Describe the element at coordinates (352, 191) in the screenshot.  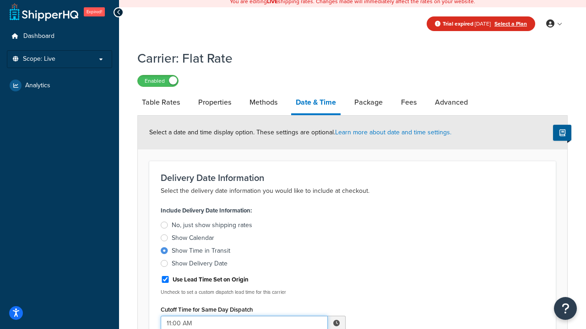
I see `p: Select the delivery date information you would like to include at checkout.` at that location.